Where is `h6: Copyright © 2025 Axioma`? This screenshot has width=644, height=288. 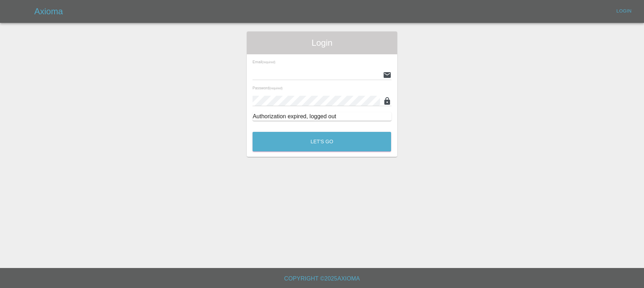
h6: Copyright © 2025 Axioma is located at coordinates (322, 279).